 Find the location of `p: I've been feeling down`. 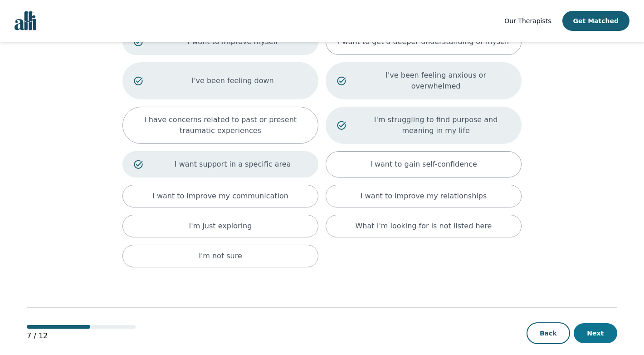

p: I've been feeling down is located at coordinates (232, 80).